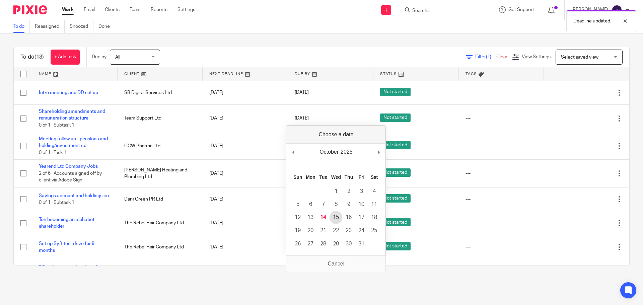 The image size is (643, 305). What do you see at coordinates (311, 244) in the screenshot?
I see `button: 27` at bounding box center [311, 244].